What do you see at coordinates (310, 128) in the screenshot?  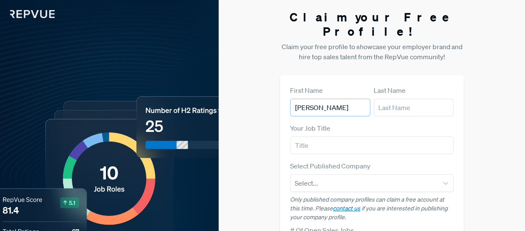 I see `label: Your Job Title` at bounding box center [310, 128].